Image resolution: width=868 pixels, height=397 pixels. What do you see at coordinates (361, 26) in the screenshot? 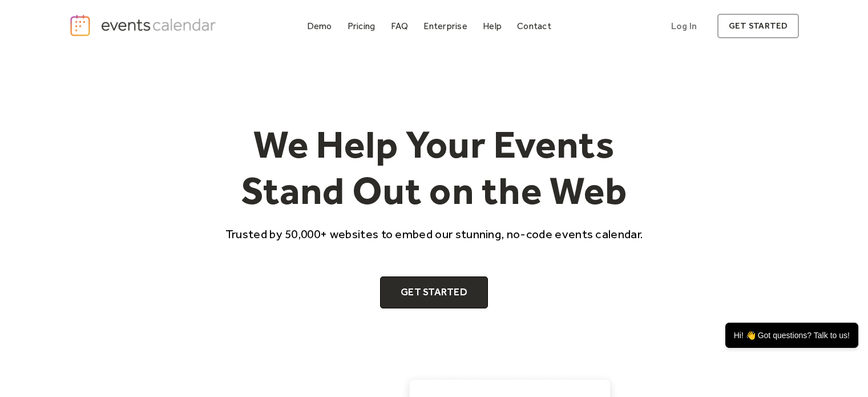
I see `a: Pricing` at bounding box center [361, 26].